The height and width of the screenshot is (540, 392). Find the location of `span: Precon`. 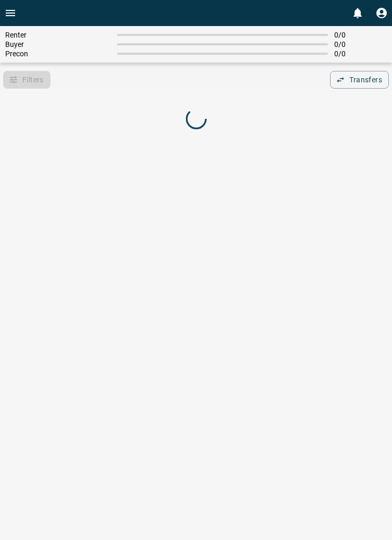

span: Precon is located at coordinates (58, 54).